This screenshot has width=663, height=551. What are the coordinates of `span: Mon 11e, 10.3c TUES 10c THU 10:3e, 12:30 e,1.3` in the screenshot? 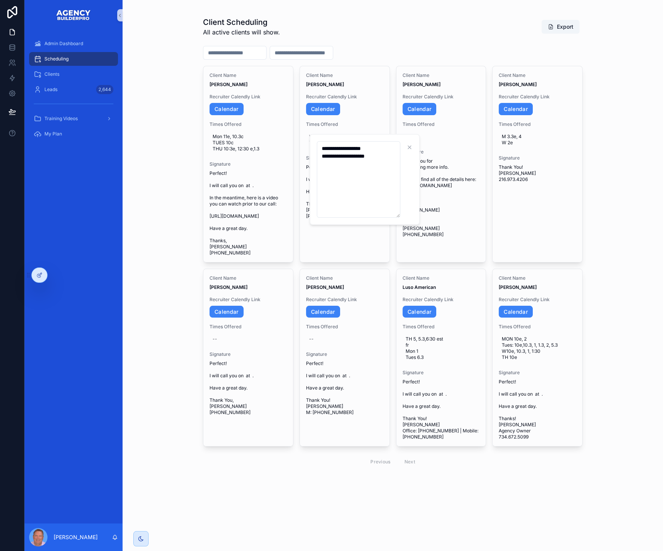 It's located at (248, 143).